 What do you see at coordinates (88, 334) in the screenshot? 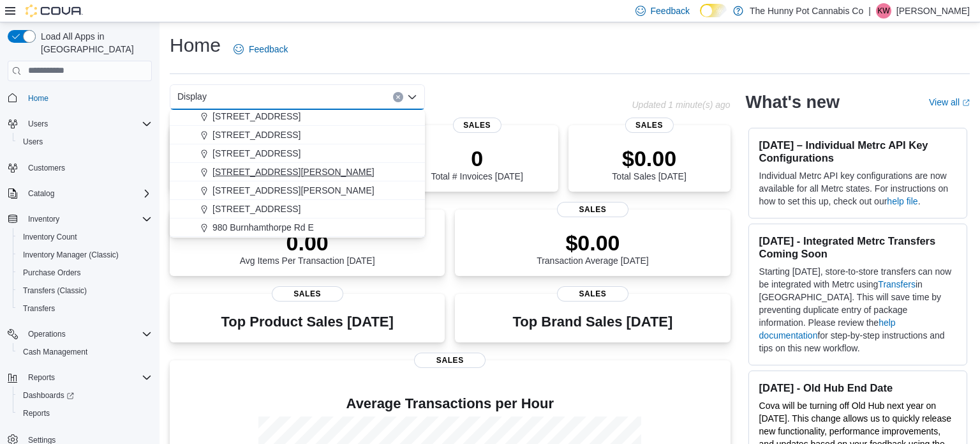
I see `span: Operations` at bounding box center [88, 334].